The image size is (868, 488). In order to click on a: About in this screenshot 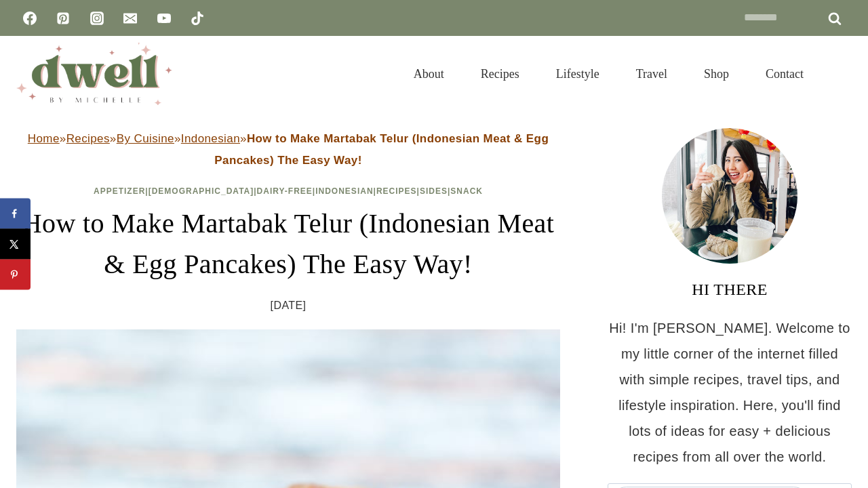, I will do `click(429, 74)`.